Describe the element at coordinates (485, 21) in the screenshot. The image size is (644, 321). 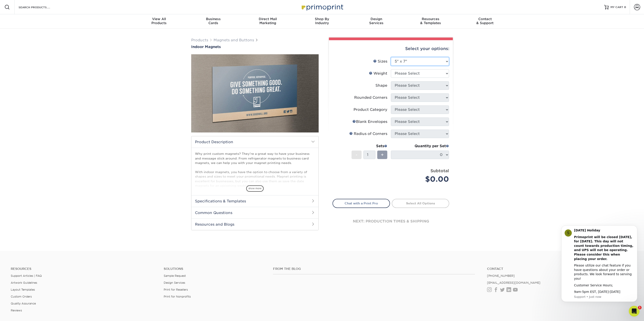
I see `div: & Support` at that location.